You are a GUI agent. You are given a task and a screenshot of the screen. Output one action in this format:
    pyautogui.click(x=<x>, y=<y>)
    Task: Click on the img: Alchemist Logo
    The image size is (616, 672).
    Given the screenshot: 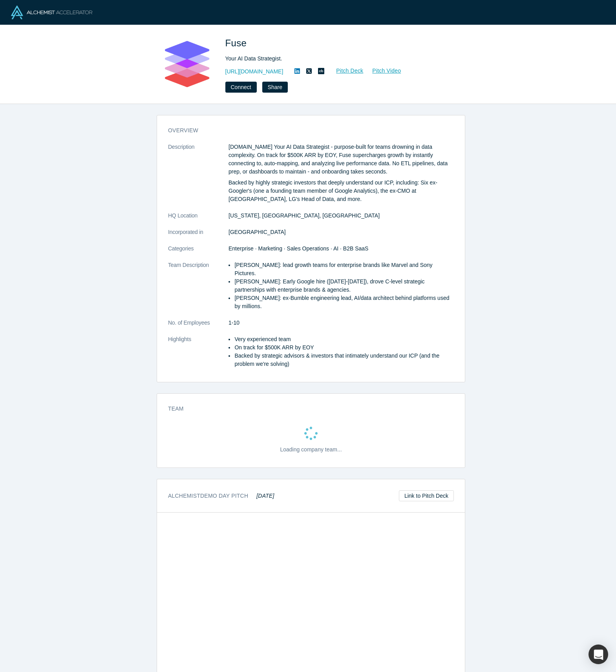 What is the action you would take?
    pyautogui.click(x=51, y=12)
    